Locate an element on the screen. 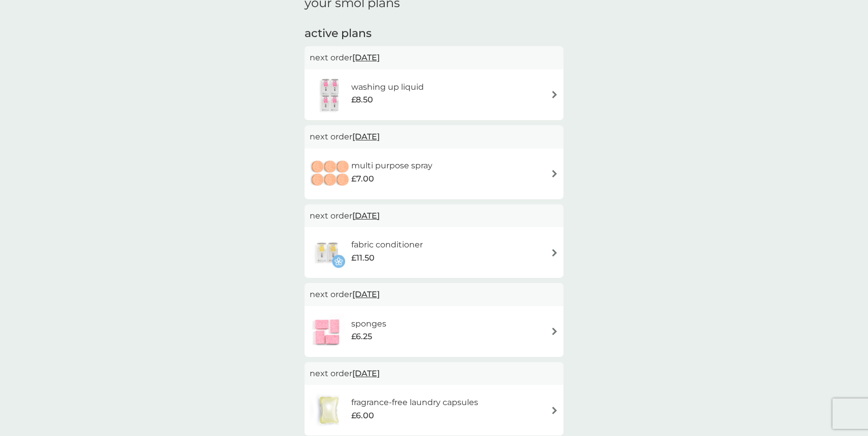 The height and width of the screenshot is (436, 868). span: £6.25 is located at coordinates (361, 337).